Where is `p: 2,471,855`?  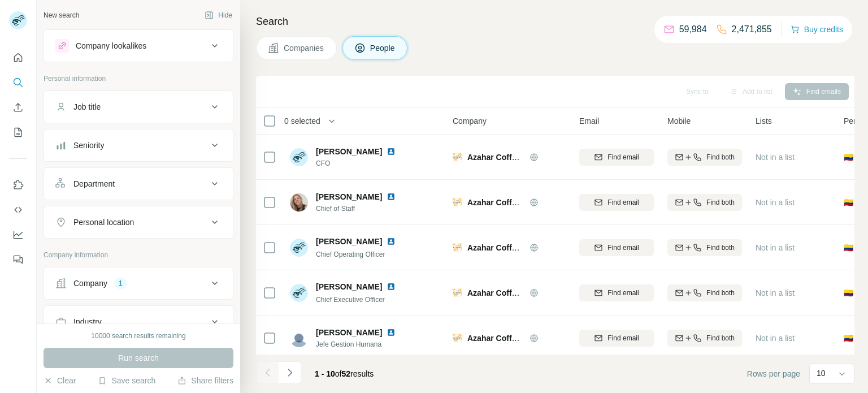
p: 2,471,855 is located at coordinates (751, 29).